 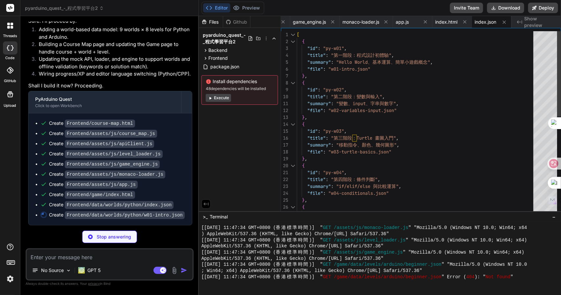 I want to click on button: Invite Team, so click(x=467, y=8).